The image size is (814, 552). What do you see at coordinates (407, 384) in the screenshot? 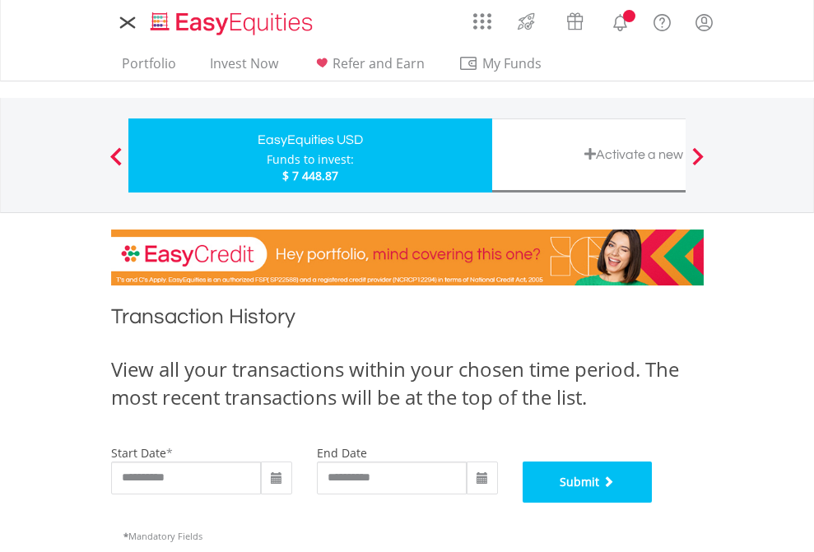
I see `div: View all your transactions within your chosen time period. The most recent transactions will be a...` at bounding box center [407, 384].